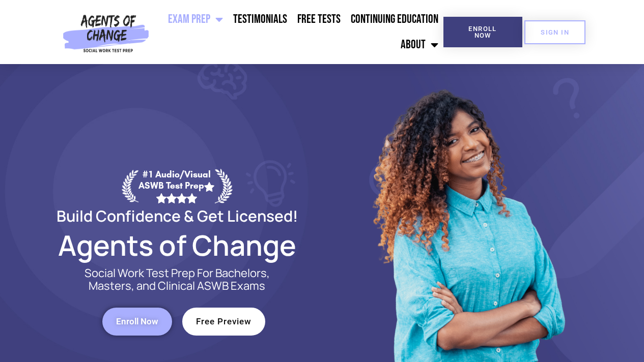 The image size is (644, 362). I want to click on a: Free Tests, so click(319, 20).